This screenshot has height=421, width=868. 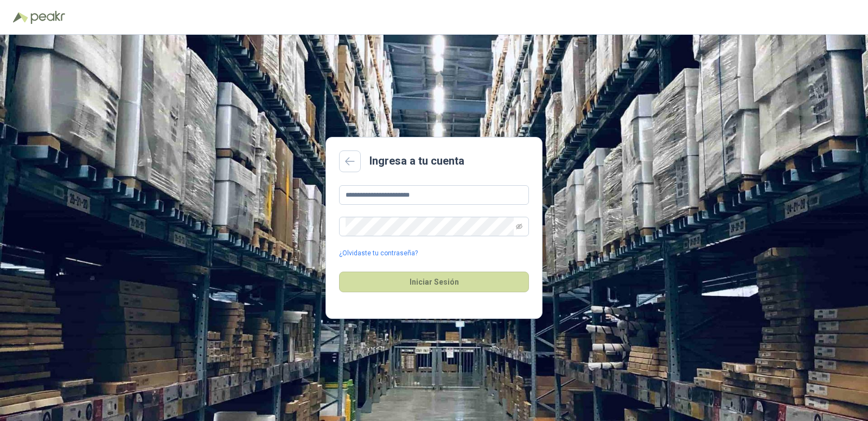 What do you see at coordinates (378, 253) in the screenshot?
I see `a: ¿Olvidaste tu contraseña?` at bounding box center [378, 253].